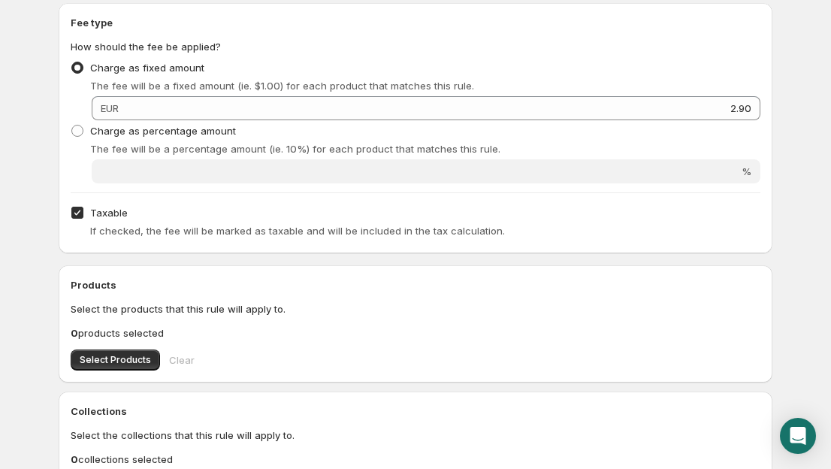 The width and height of the screenshot is (831, 469). What do you see at coordinates (147, 68) in the screenshot?
I see `span: Charge as fixed amount` at bounding box center [147, 68].